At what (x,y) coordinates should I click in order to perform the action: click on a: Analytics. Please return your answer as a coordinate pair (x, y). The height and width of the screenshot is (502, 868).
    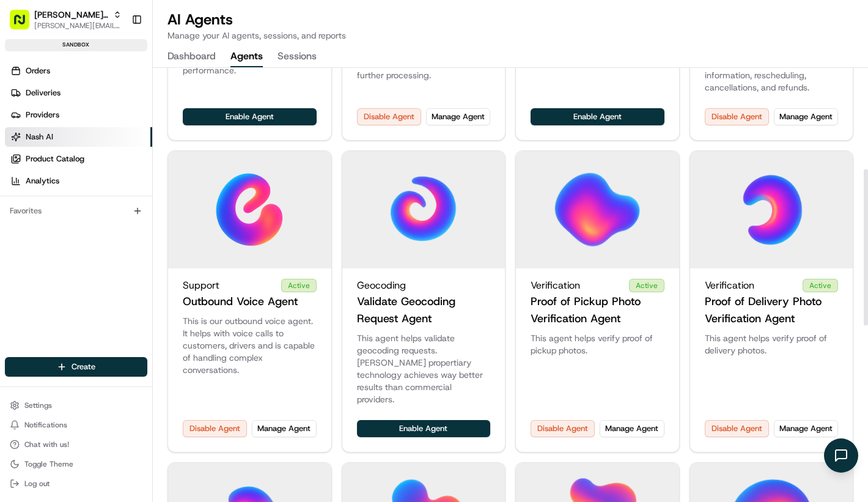
    Looking at the image, I should click on (78, 181).